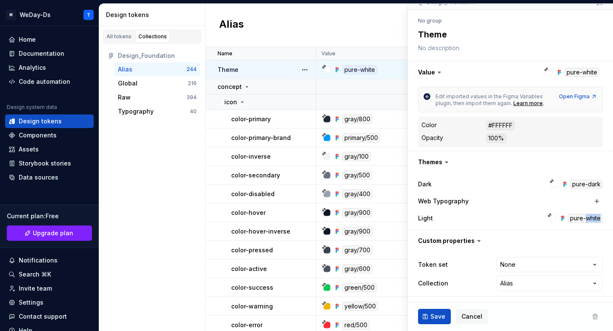 The width and height of the screenshot is (613, 331). Describe the element at coordinates (192, 69) in the screenshot. I see `div: 244` at that location.